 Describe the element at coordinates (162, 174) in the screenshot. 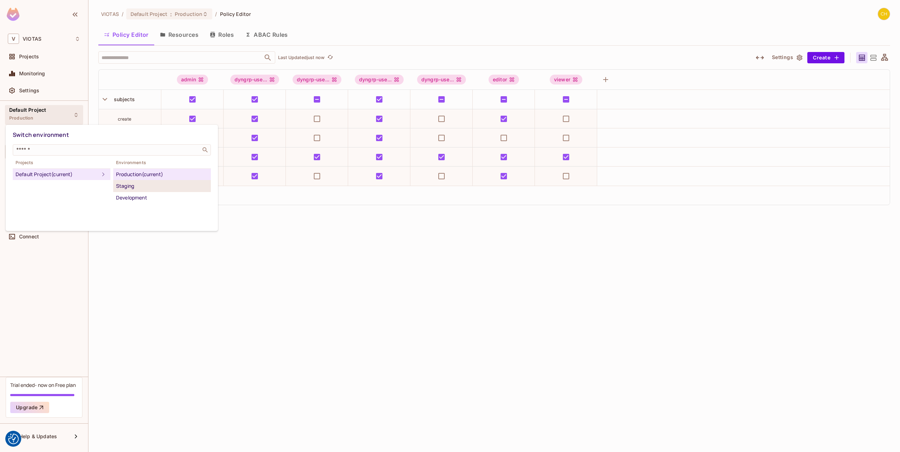

I see `div: Production (current)` at that location.